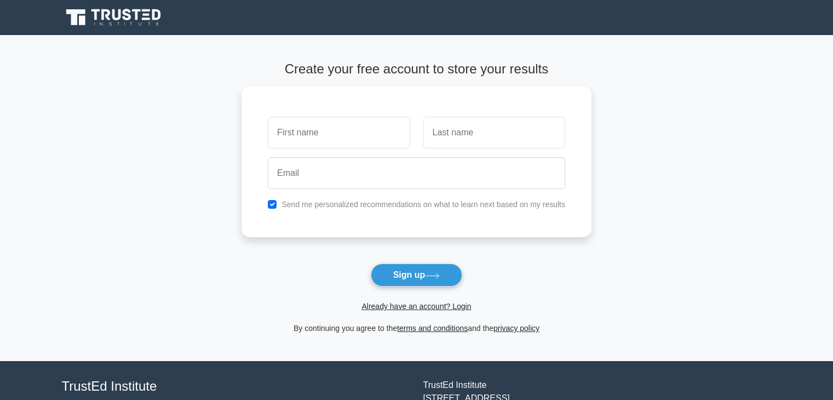 The height and width of the screenshot is (400, 833). I want to click on a: privacy policy, so click(517, 328).